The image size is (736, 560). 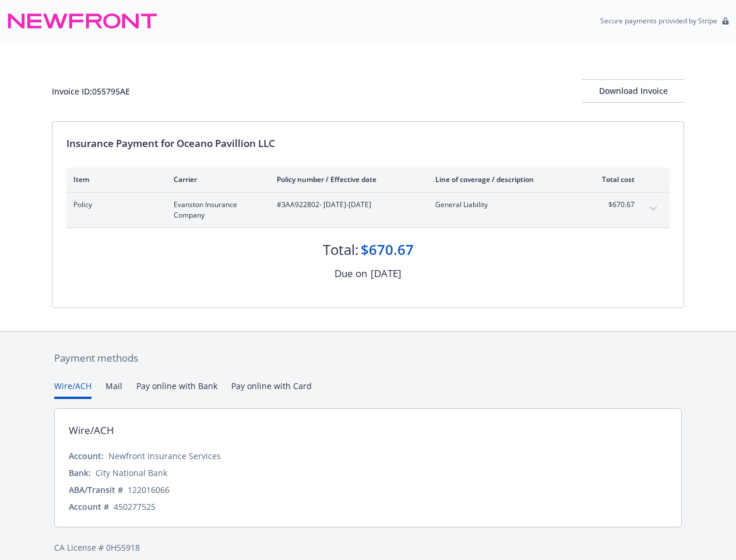 I want to click on div: ABA/Transit #, so click(x=96, y=489).